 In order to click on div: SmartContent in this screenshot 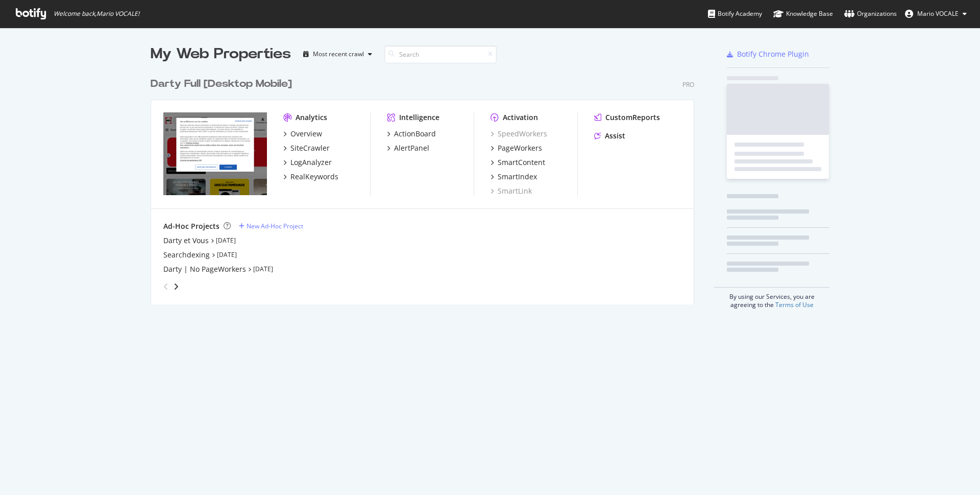, I will do `click(521, 162)`.